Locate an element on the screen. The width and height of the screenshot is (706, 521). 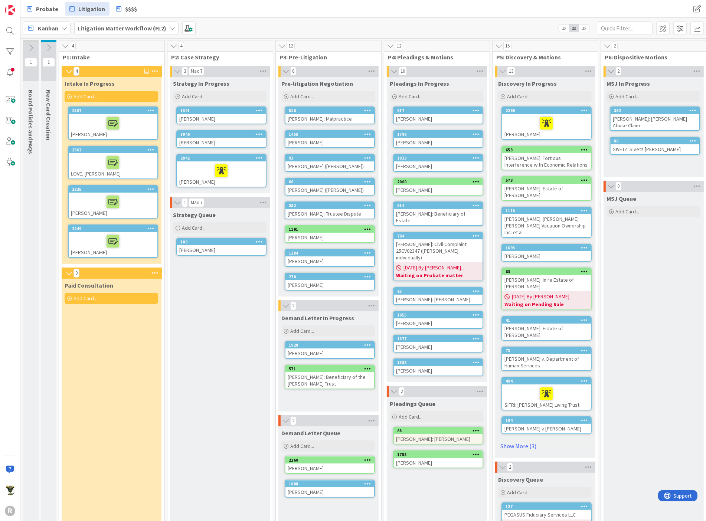
div: 2260 is located at coordinates (332, 461).